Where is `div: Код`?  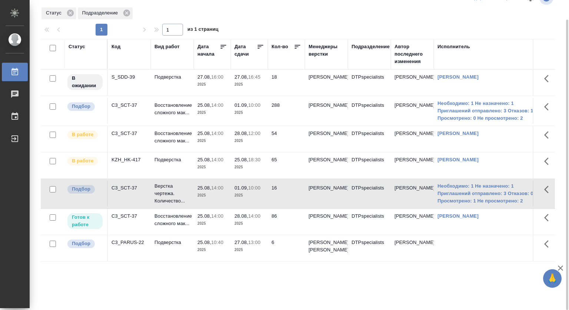 div: Код is located at coordinates (116, 47).